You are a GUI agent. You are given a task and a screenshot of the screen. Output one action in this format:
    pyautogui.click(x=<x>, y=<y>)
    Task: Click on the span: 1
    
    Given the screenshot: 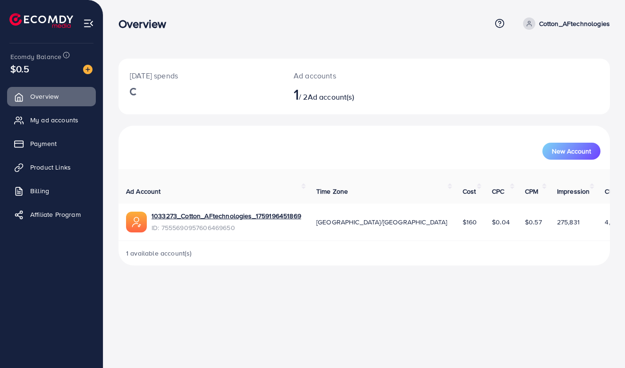 What is the action you would take?
    pyautogui.click(x=296, y=94)
    